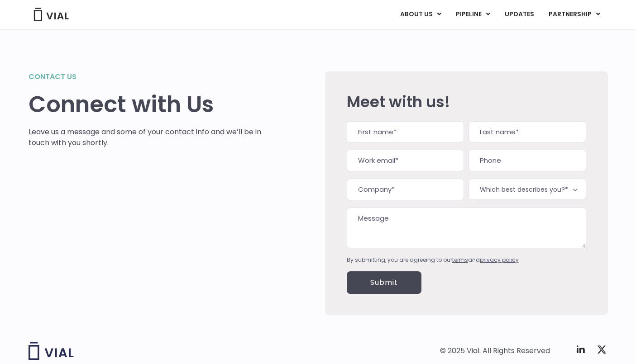  Describe the element at coordinates (145, 137) in the screenshot. I see `p: Leave us a message and some of your contact info and we’ll be in touch with you shortly.` at that location.